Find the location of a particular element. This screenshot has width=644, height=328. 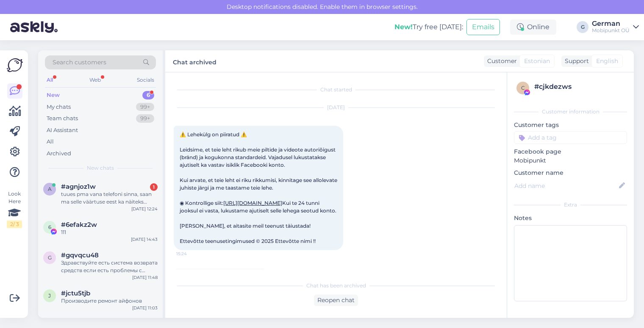

div: Customer information is located at coordinates (570, 112).